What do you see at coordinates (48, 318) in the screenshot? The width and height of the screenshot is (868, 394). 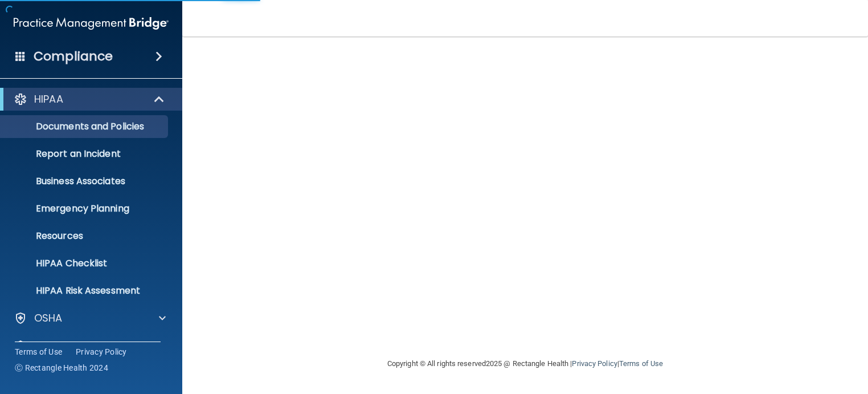 I see `p: OSHA` at bounding box center [48, 318].